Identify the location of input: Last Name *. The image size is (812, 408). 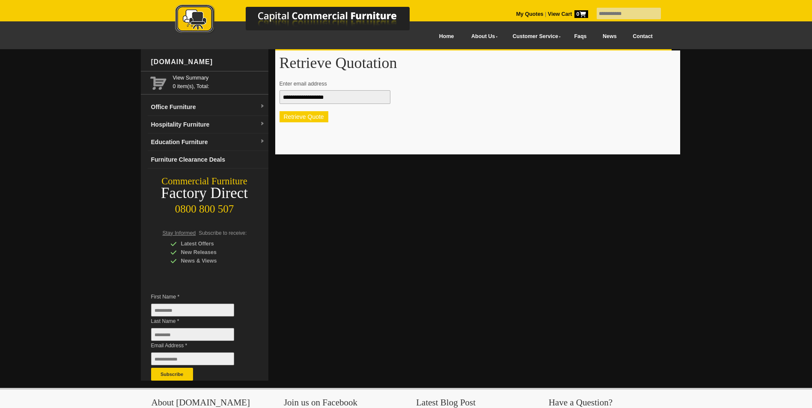
(193, 335).